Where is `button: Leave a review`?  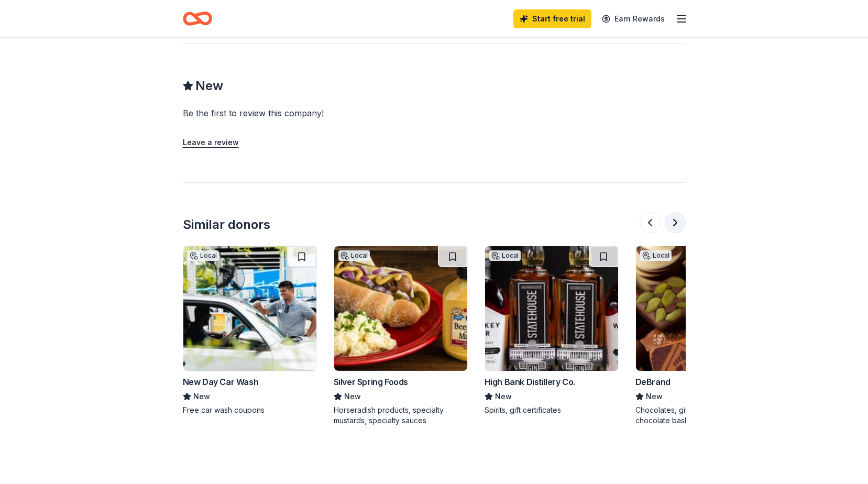
button: Leave a review is located at coordinates (210, 143).